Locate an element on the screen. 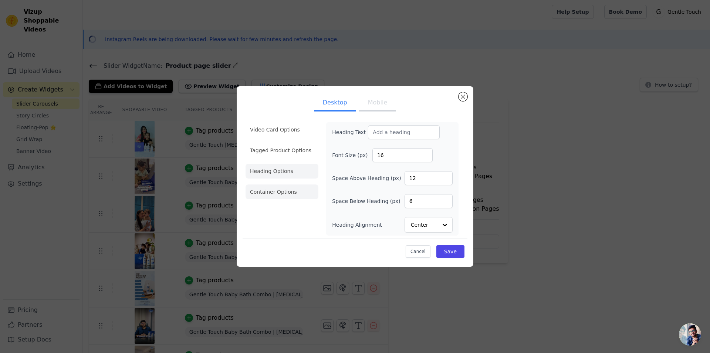 Image resolution: width=710 pixels, height=353 pixels. label: Space Below Heading (px) is located at coordinates (366, 201).